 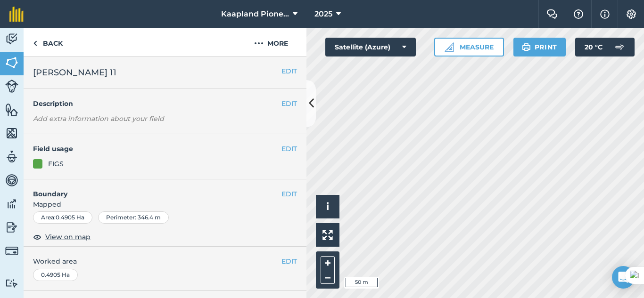 I want to click on h4: Description, so click(x=165, y=104).